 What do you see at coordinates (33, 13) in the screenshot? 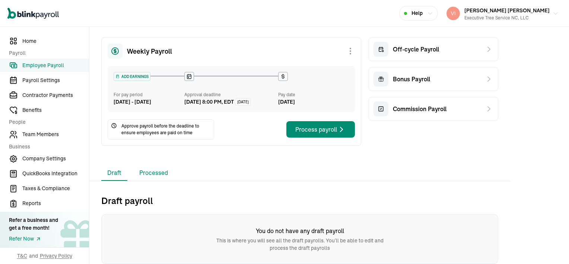
I see `nav: Global` at bounding box center [33, 13].